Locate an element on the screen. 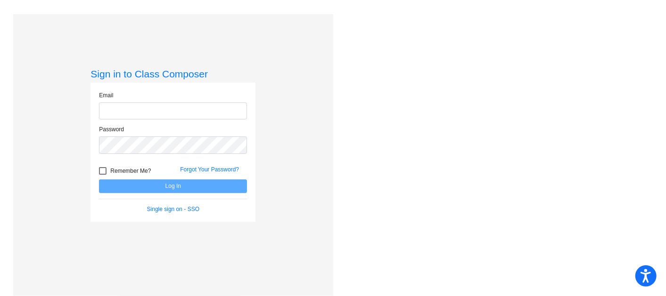 This screenshot has height=296, width=666. label: Password is located at coordinates (111, 129).